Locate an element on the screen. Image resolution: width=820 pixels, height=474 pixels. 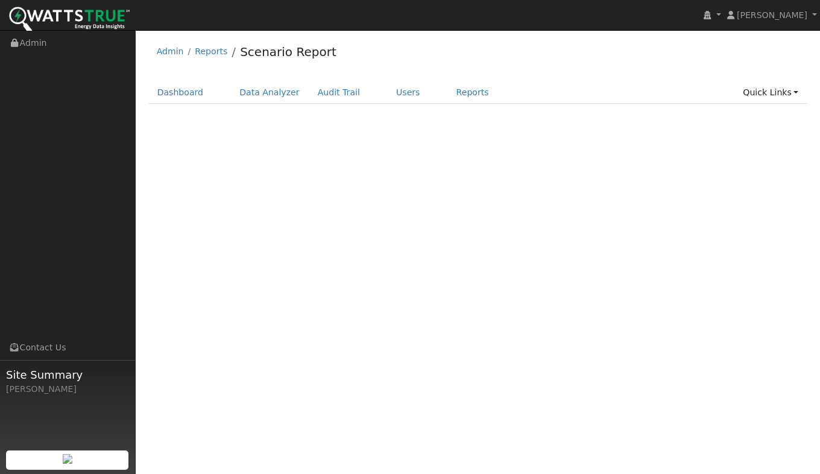
a: Admin is located at coordinates (170, 51).